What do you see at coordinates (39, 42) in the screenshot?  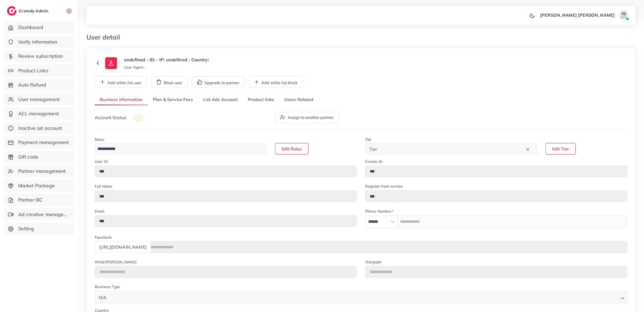 I see `a: Verify information` at bounding box center [39, 42].